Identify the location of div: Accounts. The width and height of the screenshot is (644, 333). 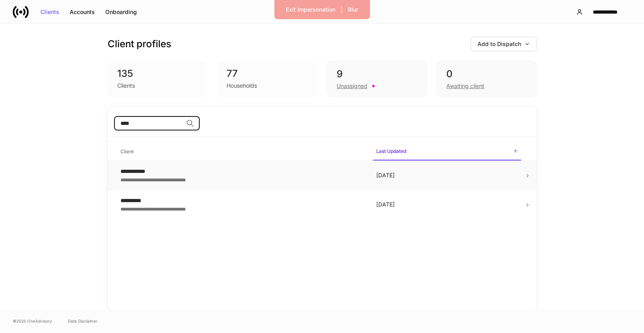
(82, 12).